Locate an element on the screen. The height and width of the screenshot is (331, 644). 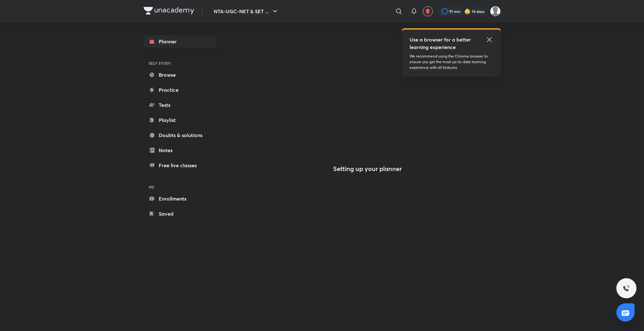
a: Enrollments is located at coordinates (180, 199).